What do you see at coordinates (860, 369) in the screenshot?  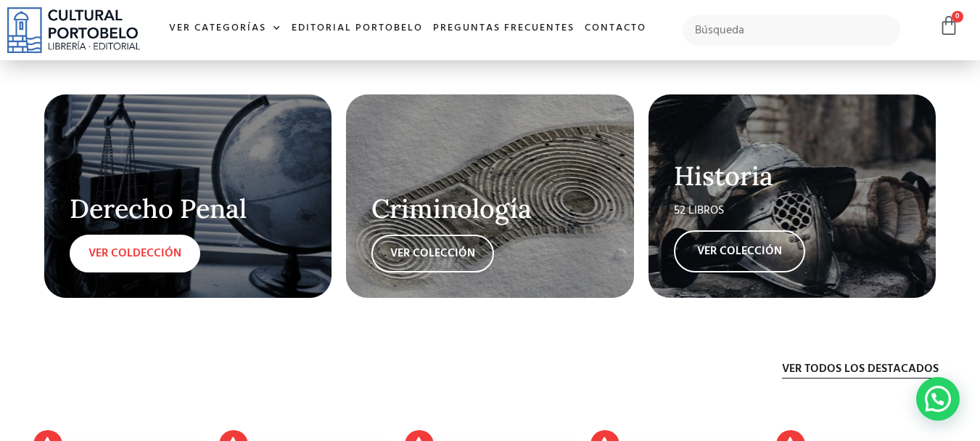 I see `span: Ver todos los destacados` at bounding box center [860, 369].